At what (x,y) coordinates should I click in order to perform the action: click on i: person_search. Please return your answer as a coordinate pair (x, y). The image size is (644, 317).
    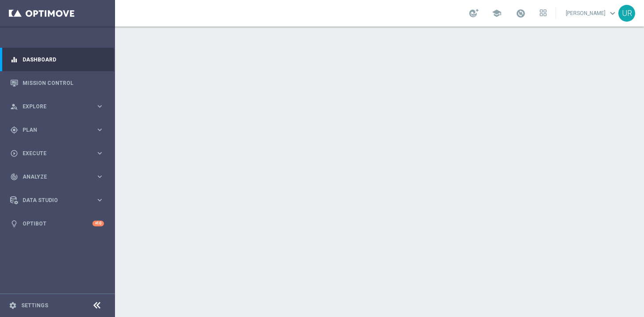
    Looking at the image, I should click on (14, 106).